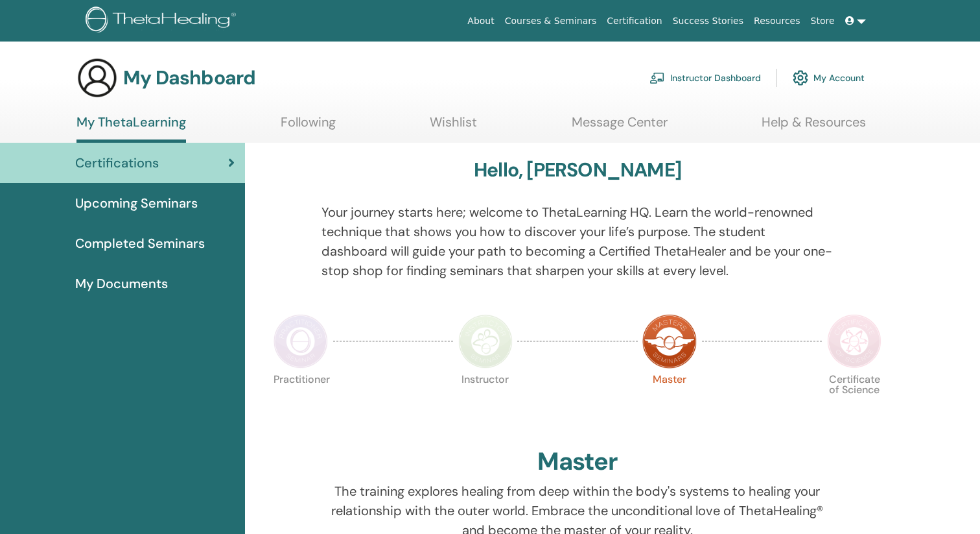 The width and height of the screenshot is (980, 534). Describe the element at coordinates (657, 78) in the screenshot. I see `img: chalkboard-teacher.svg` at that location.